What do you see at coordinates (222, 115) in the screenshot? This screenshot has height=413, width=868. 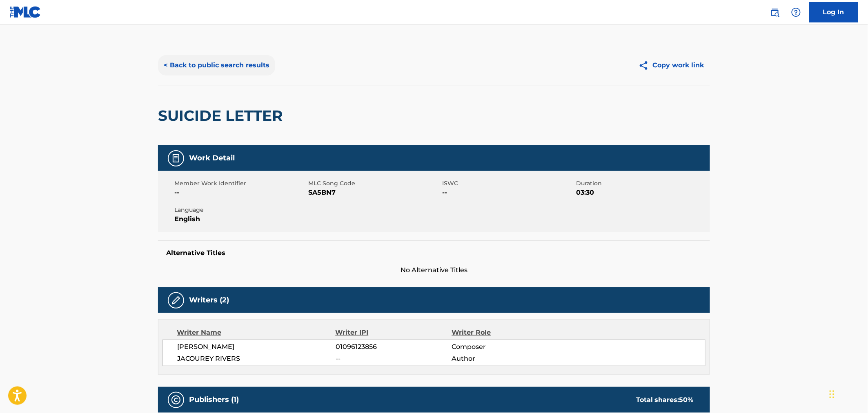 I see `h2: SUICIDE LETTER` at bounding box center [222, 115].